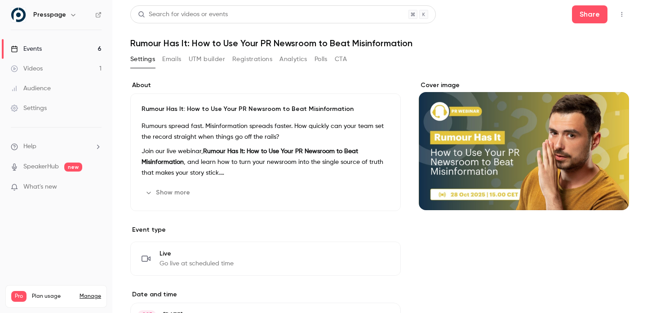  Describe the element at coordinates (169, 193) in the screenshot. I see `button: Show more` at that location.